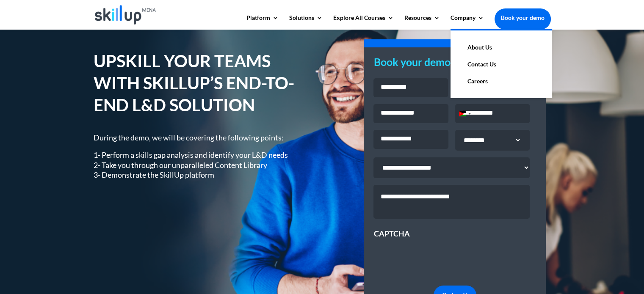 This screenshot has height=294, width=644. What do you see at coordinates (467, 22) in the screenshot?
I see `a: Company` at bounding box center [467, 22].